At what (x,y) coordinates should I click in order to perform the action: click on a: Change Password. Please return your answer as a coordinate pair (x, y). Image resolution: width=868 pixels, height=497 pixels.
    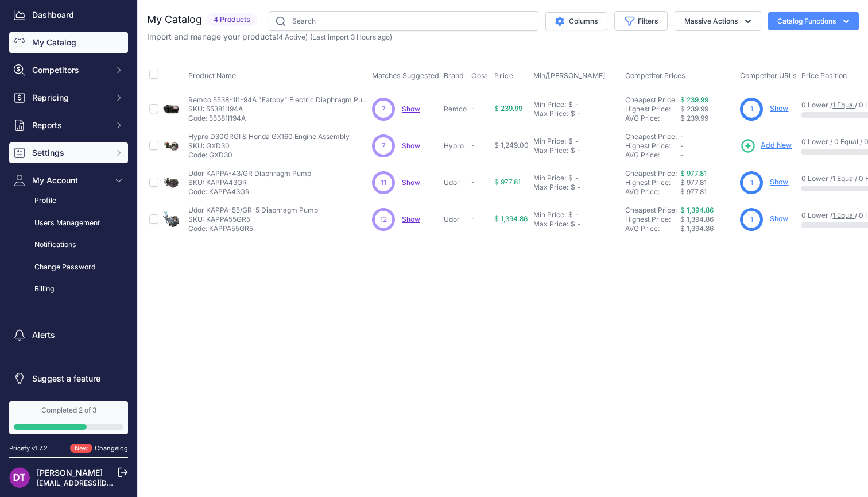
    Looking at the image, I should click on (69, 267).